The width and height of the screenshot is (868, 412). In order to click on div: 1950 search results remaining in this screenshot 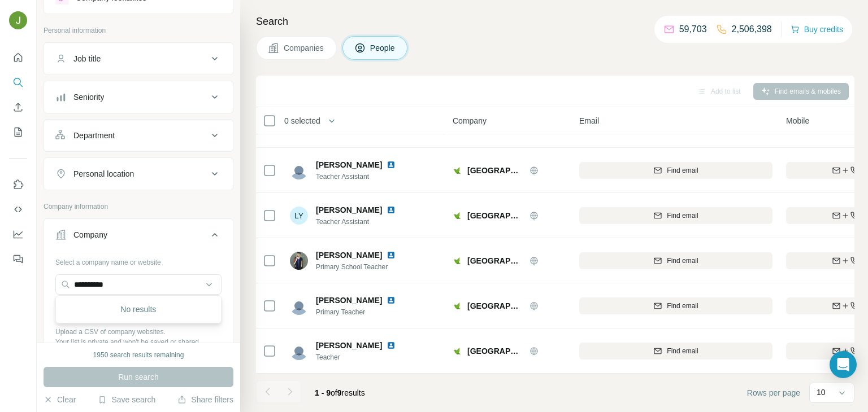, I will do `click(138, 355)`.